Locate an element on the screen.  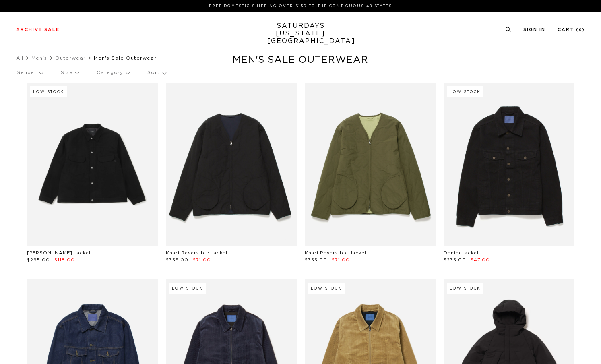
span: $118.00 is located at coordinates (64, 259).